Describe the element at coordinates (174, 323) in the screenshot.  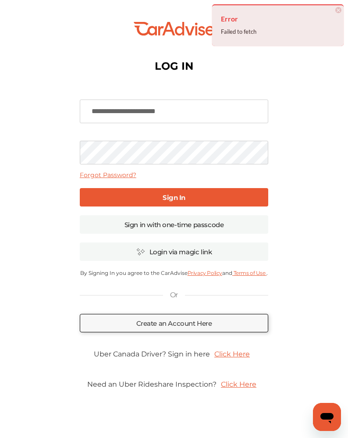
I see `a: Create an Account Here` at that location.